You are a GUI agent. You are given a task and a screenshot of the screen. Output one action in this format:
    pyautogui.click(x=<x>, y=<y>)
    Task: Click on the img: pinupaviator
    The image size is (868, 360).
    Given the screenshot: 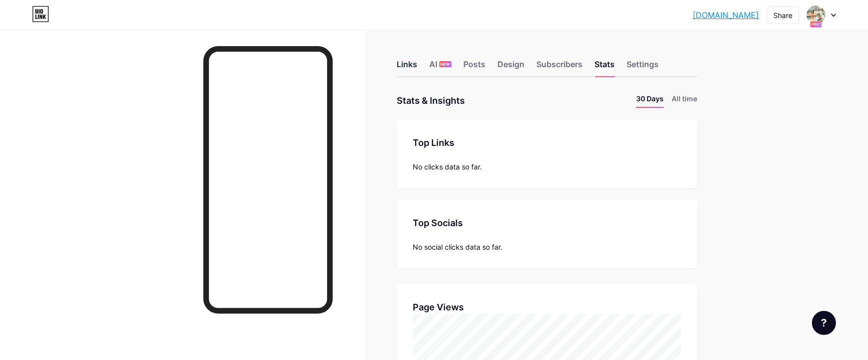 What is the action you would take?
    pyautogui.click(x=816, y=15)
    